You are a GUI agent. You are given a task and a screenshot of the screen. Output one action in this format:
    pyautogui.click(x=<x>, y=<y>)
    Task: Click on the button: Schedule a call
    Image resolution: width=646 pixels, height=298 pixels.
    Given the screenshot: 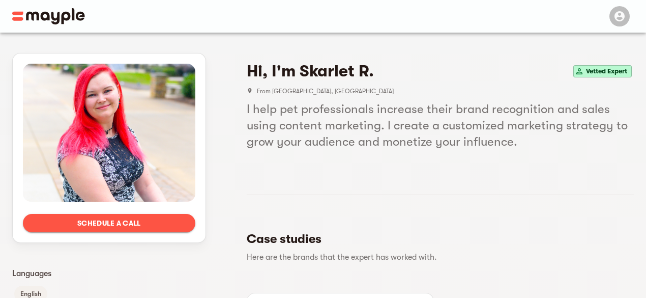 What is the action you would take?
    pyautogui.click(x=109, y=223)
    